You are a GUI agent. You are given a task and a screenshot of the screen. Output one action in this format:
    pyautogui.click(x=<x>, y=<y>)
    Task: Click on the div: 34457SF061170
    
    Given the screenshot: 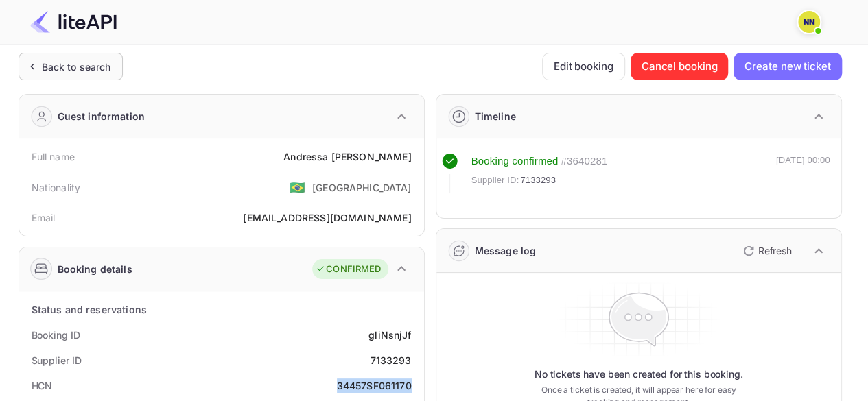 What is the action you would take?
    pyautogui.click(x=374, y=385)
    